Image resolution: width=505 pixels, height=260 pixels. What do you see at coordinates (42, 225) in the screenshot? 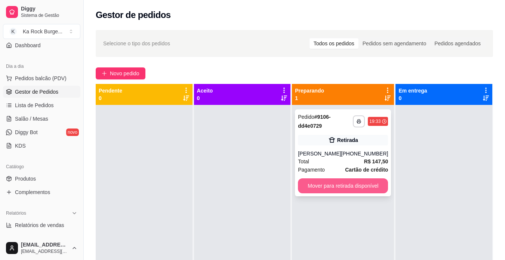
I see `a: Relatórios de vendas` at bounding box center [42, 225].